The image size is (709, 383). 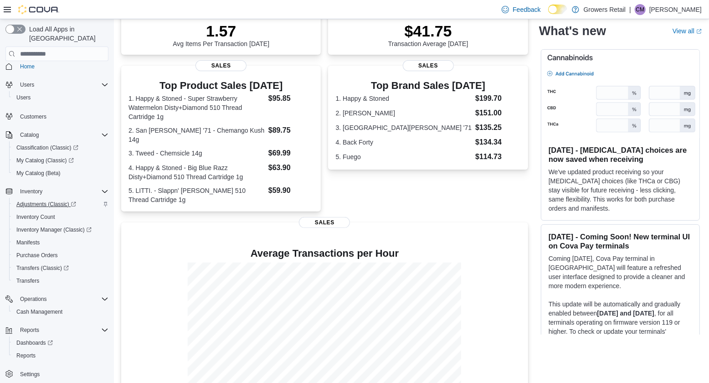 What do you see at coordinates (498, 128) in the screenshot?
I see `dd: $135.25` at bounding box center [498, 128].